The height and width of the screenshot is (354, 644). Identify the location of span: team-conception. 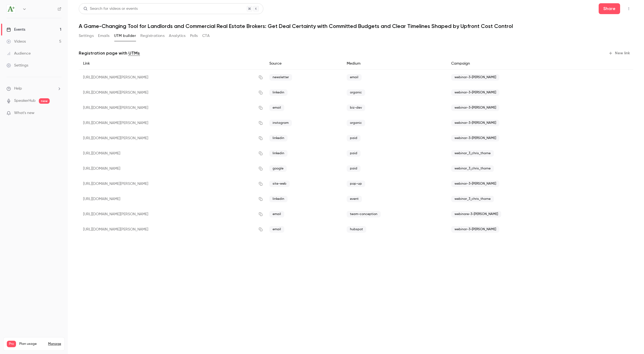
(363, 214).